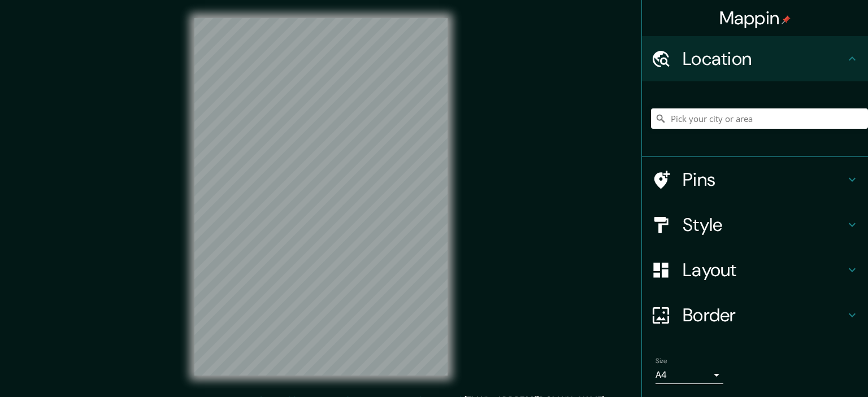 This screenshot has width=868, height=397. Describe the element at coordinates (755, 316) in the screenshot. I see `div: Border` at that location.